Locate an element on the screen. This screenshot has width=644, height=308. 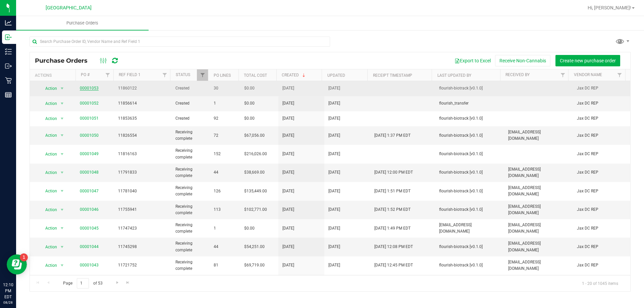
a: Last Updated By is located at coordinates (454, 75).